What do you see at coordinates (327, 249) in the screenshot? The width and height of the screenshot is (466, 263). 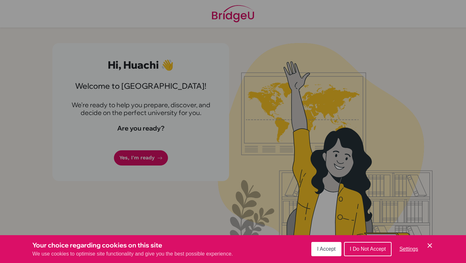 I see `button: I Accept` at bounding box center [327, 249].